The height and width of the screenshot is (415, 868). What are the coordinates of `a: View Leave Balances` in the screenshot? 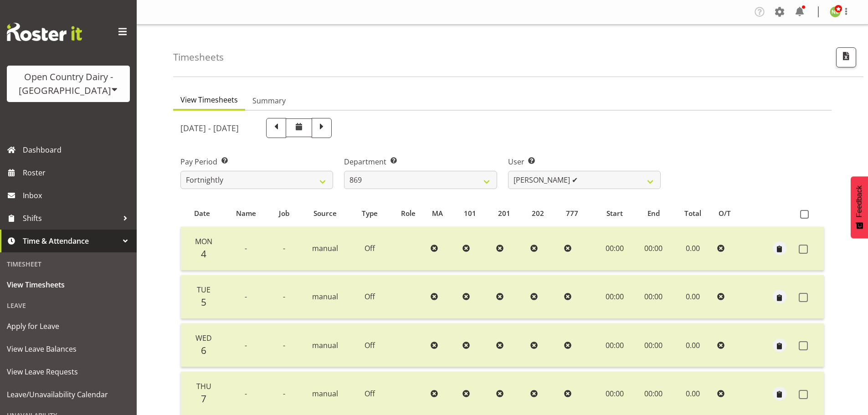 It's located at (68, 349).